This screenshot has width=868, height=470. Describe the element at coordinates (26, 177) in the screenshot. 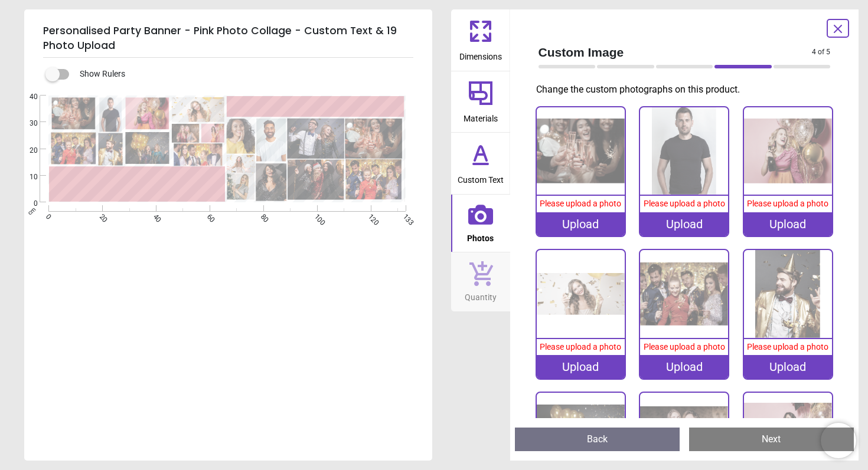

I see `span: 10` at that location.